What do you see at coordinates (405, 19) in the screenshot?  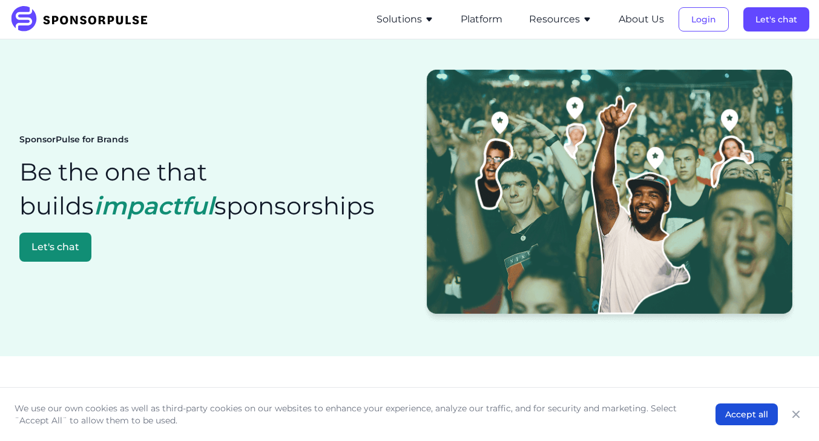 I see `button: Solutions` at bounding box center [405, 19].